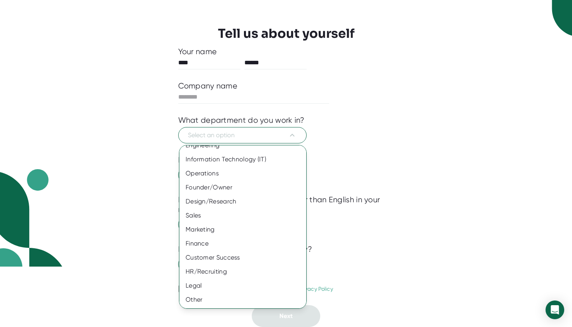 This screenshot has height=327, width=572. Describe the element at coordinates (555, 309) in the screenshot. I see `div: Open Intercom Messenger` at that location.